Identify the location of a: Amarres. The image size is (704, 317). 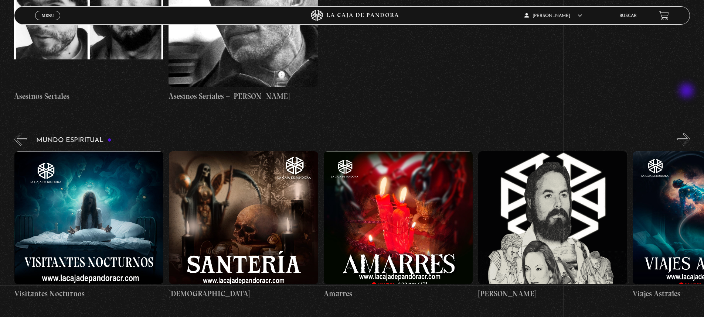
(398, 226).